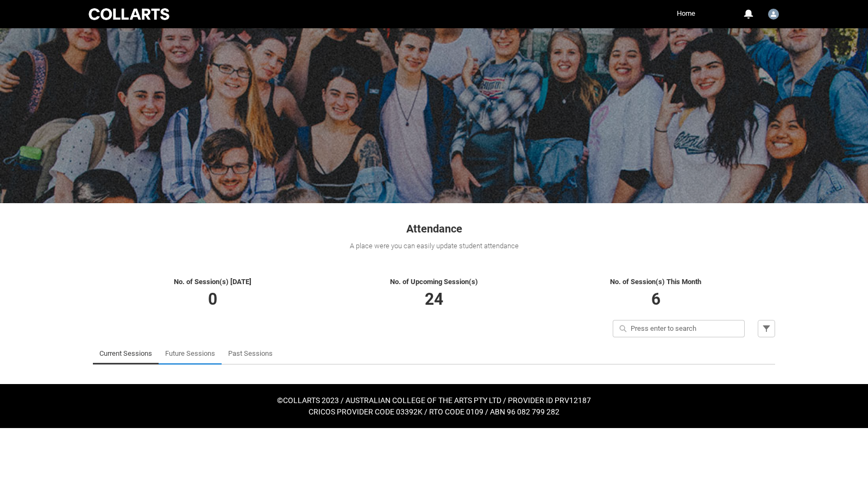 Image resolution: width=868 pixels, height=484 pixels. I want to click on input: Press enter to search, so click(678, 328).